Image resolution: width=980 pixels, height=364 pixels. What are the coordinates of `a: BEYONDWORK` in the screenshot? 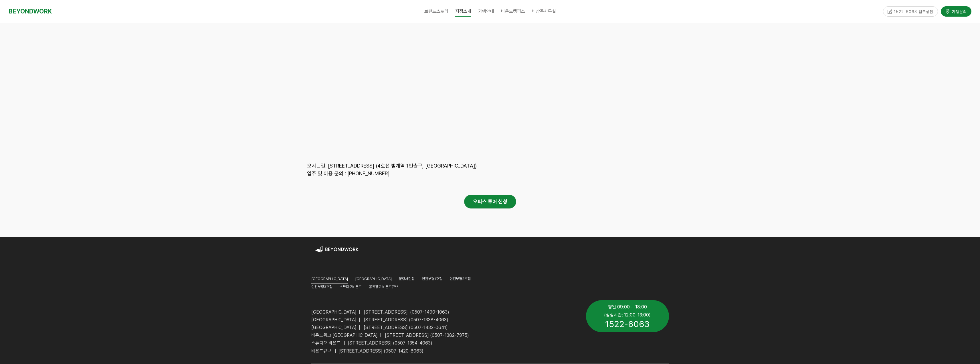 It's located at (30, 11).